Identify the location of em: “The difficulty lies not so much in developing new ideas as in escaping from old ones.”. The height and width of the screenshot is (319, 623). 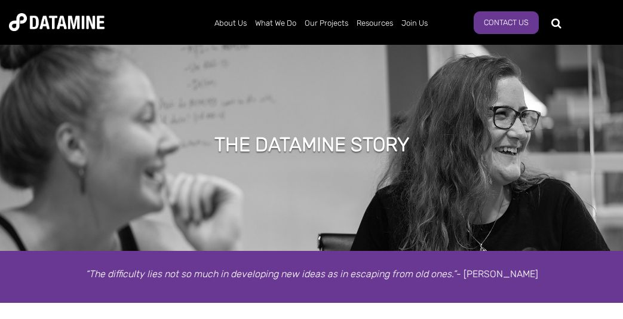
(270, 273).